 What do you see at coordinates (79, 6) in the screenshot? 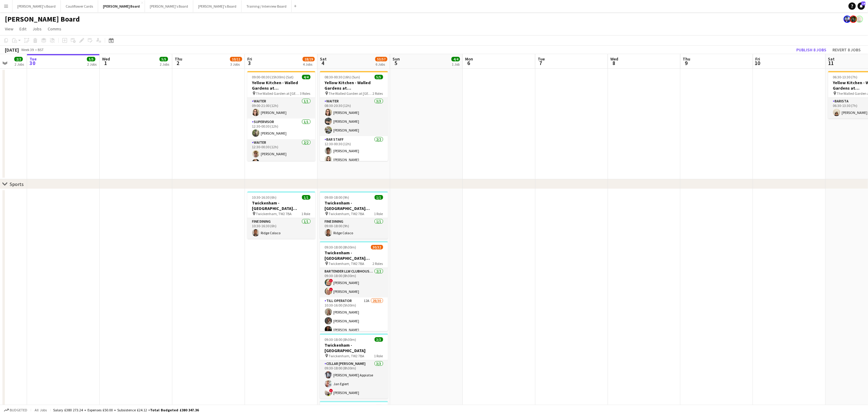
I see `button: Cauliflower Cards` at bounding box center [79, 6].